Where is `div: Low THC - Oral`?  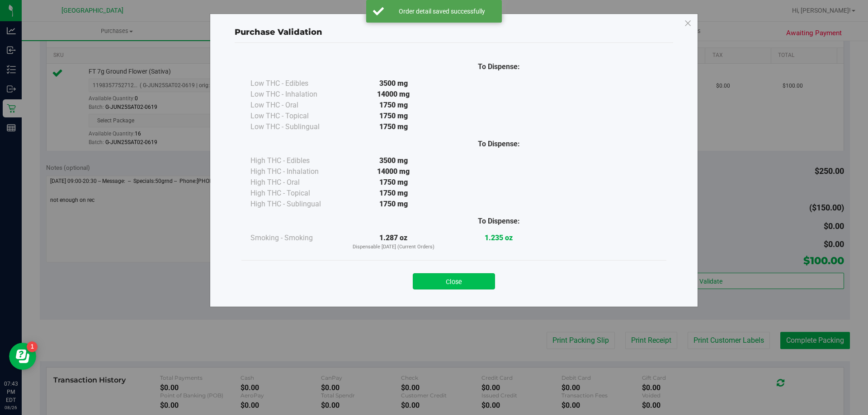 div: Low THC - Oral is located at coordinates (295, 105).